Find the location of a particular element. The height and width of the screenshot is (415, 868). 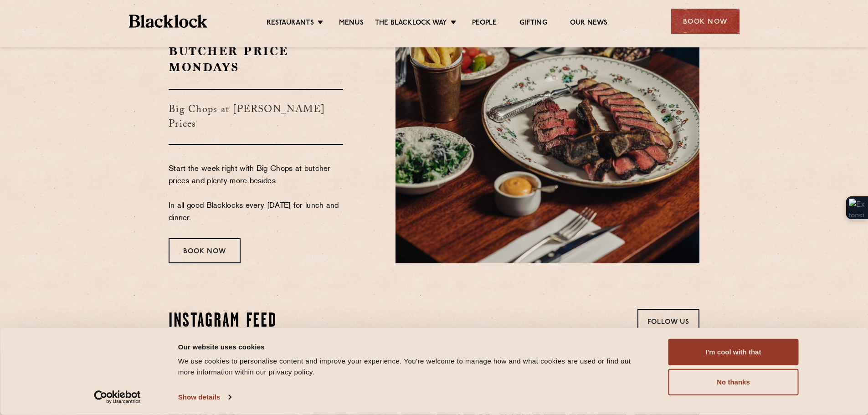

a: Follow Us is located at coordinates (669, 321).